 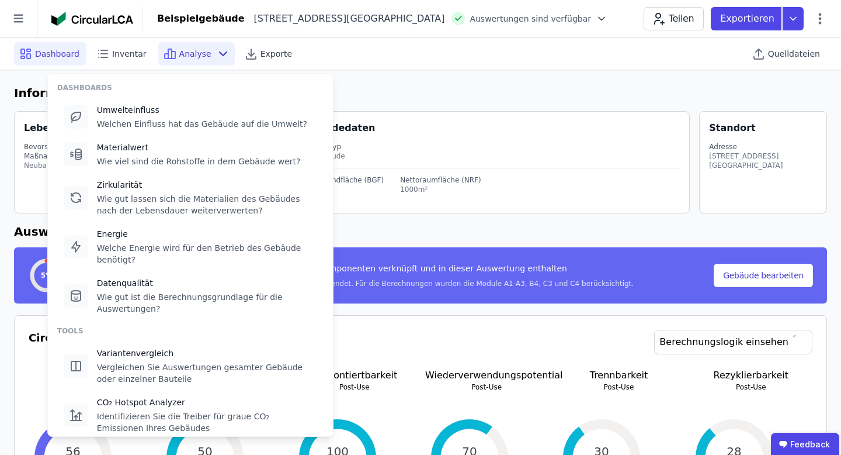 What do you see at coordinates (57, 54) in the screenshot?
I see `span: Dashboard` at bounding box center [57, 54].